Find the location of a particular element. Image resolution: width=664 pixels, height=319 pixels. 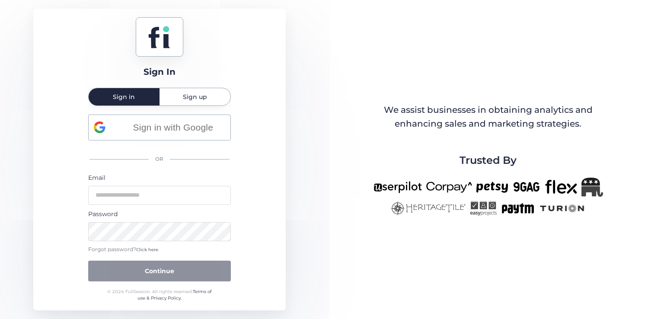

button: Continue is located at coordinates (160, 271).